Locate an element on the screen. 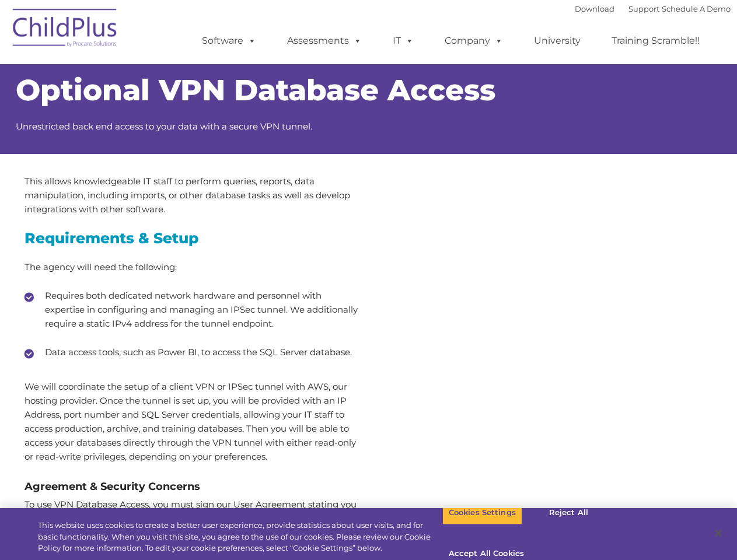  a: Support is located at coordinates (644, 9).